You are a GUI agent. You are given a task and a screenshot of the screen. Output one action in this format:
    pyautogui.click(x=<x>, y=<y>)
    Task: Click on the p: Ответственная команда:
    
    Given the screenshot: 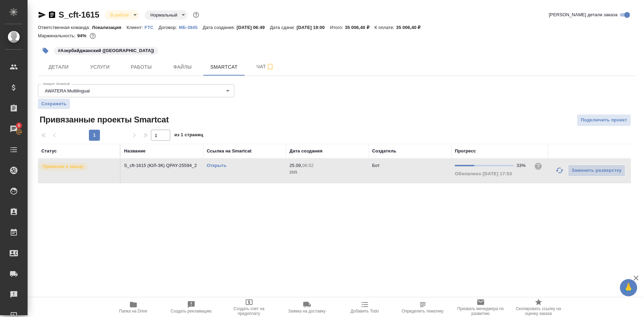 What is the action you would take?
    pyautogui.click(x=65, y=27)
    